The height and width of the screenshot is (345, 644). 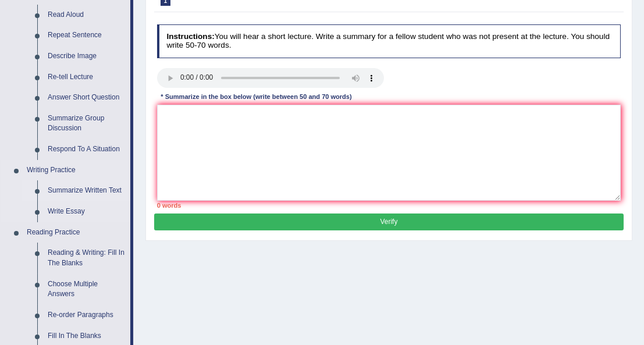 I want to click on div: * Summarize in the box below (write between 50 and 70 words), so click(x=256, y=97).